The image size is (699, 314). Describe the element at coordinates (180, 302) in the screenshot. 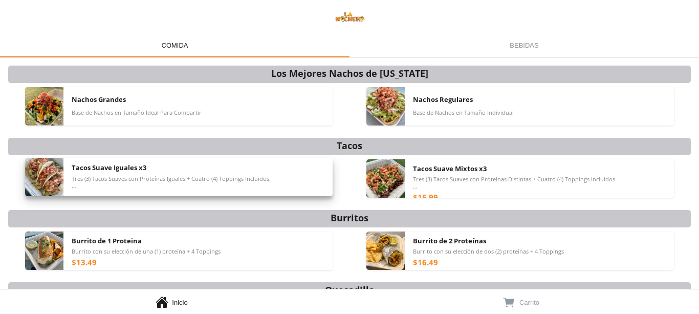

I see `span: Inicio` at that location.